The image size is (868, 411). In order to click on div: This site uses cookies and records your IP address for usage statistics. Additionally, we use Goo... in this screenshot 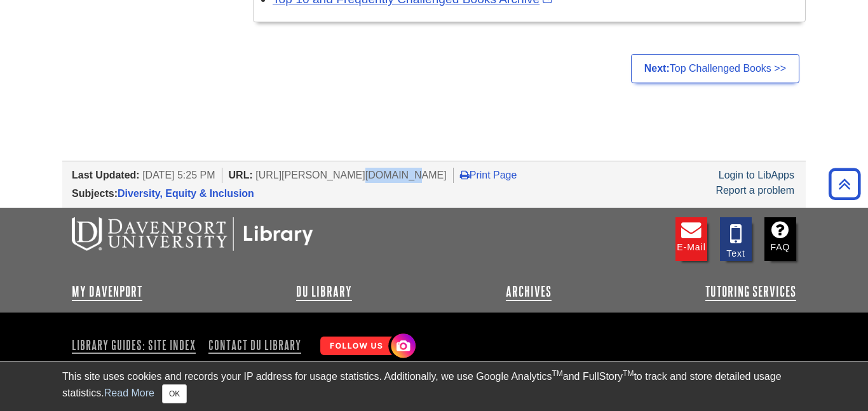, I will do `click(434, 386)`.